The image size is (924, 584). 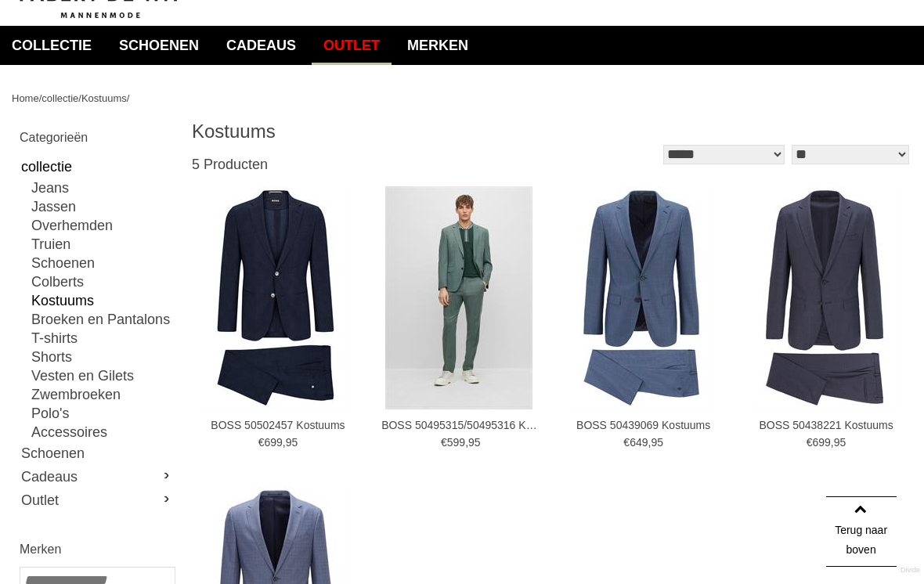 I want to click on a: Zwembroeken, so click(x=102, y=394).